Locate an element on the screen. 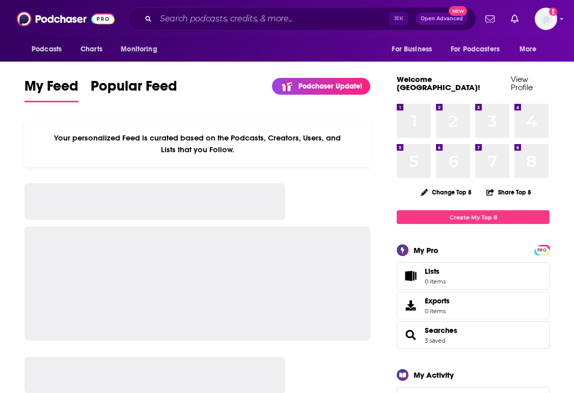 This screenshot has width=574, height=393. span: Charts is located at coordinates (91, 49).